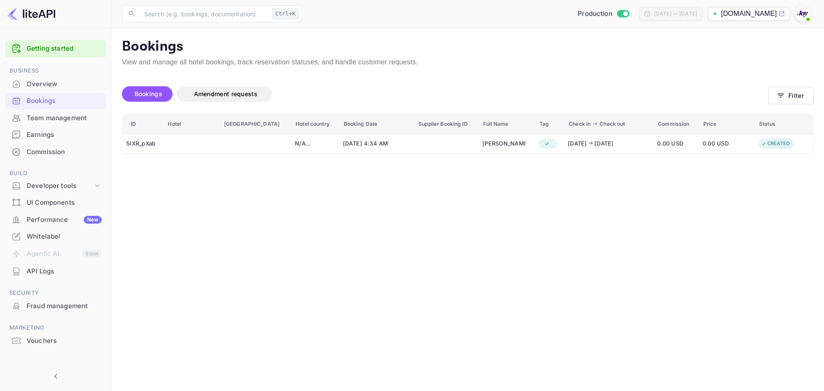 This screenshot has width=824, height=391. What do you see at coordinates (55, 84) in the screenshot?
I see `a: Overview` at bounding box center [55, 84].